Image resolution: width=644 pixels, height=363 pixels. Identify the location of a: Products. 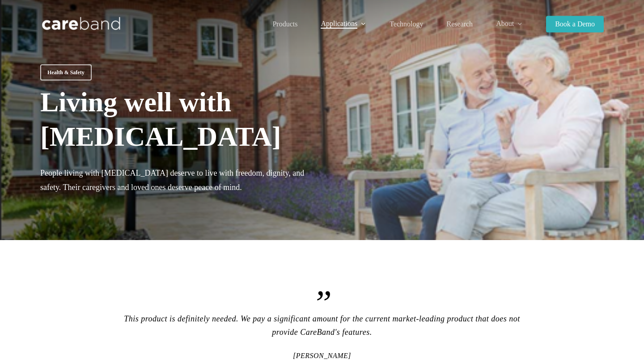
(285, 24).